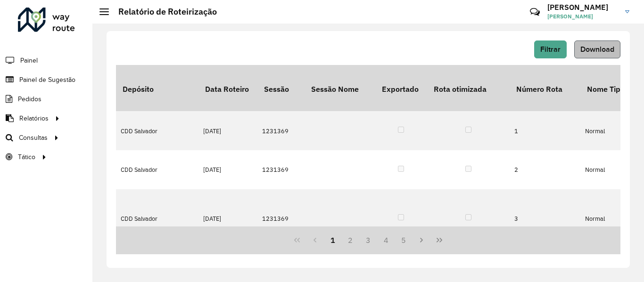  Describe the element at coordinates (550, 50) in the screenshot. I see `button: Filtrar` at that location.